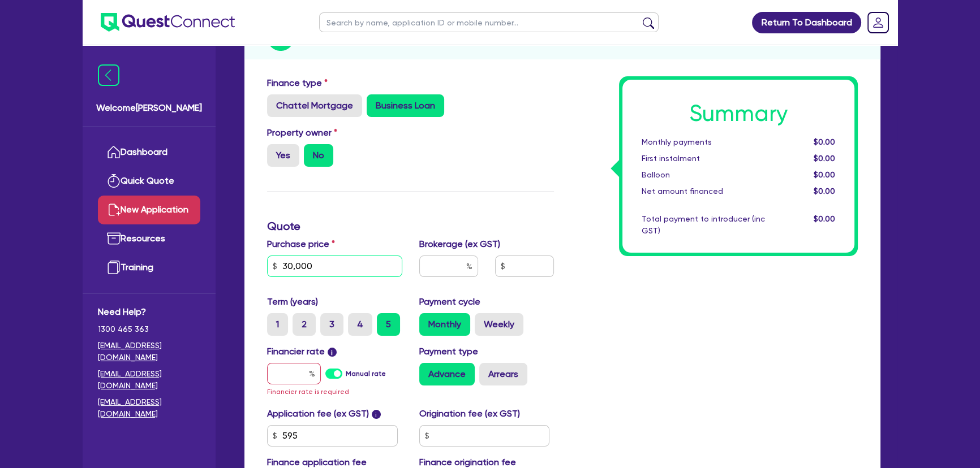  I want to click on label: Weekly, so click(499, 325).